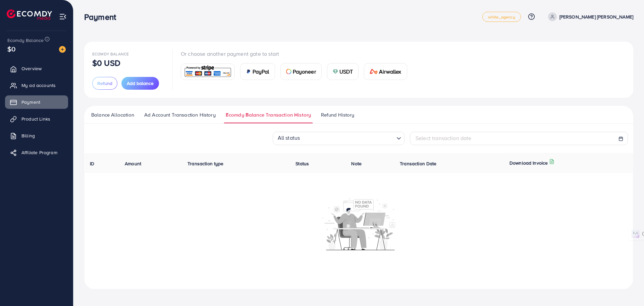  I want to click on a: cardAirwallex, so click(385, 71).